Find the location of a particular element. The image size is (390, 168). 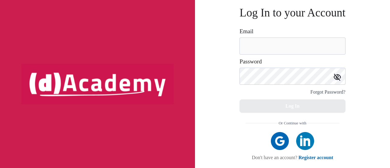

span: Or Continue with is located at coordinates (292, 123).